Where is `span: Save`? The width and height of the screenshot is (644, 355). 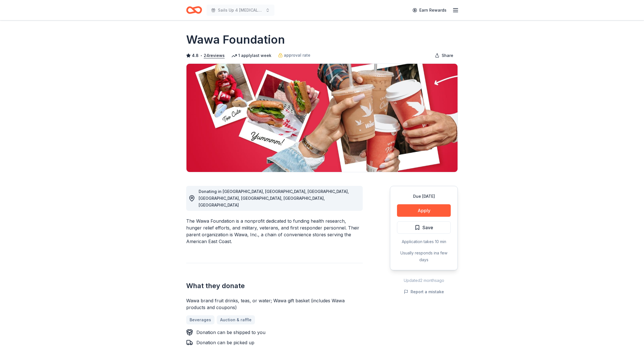 span: Save is located at coordinates (428, 228).